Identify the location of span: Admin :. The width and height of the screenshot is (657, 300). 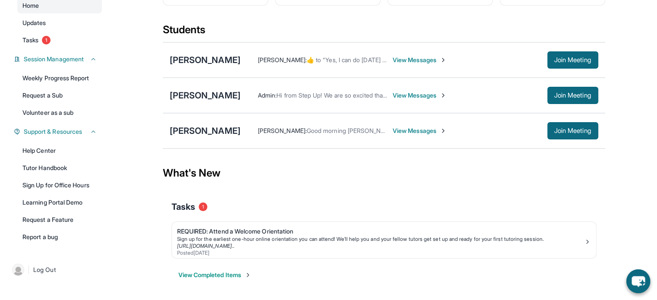
(267, 95).